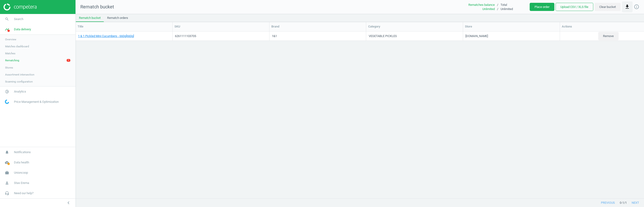 The height and width of the screenshot is (207, 644). Describe the element at coordinates (7, 91) in the screenshot. I see `i: pie_chart_outlined` at that location.